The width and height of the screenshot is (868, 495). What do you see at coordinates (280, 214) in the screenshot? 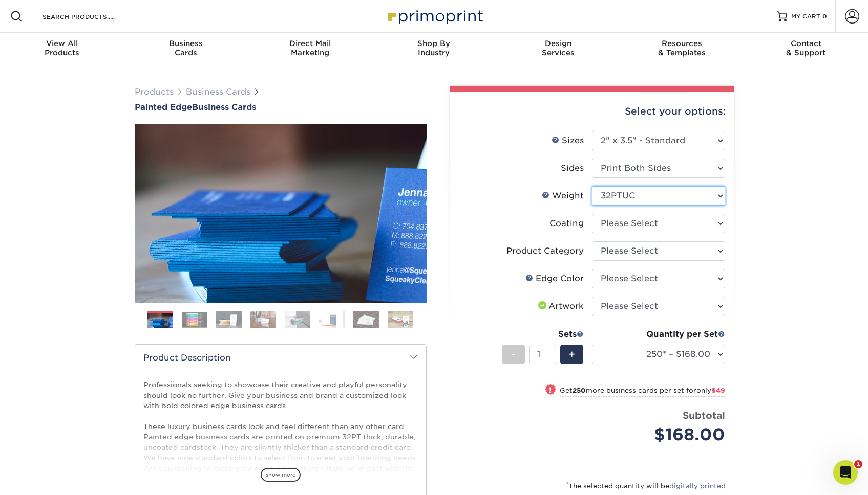
I see `img: Painted Edge 01` at bounding box center [280, 214].